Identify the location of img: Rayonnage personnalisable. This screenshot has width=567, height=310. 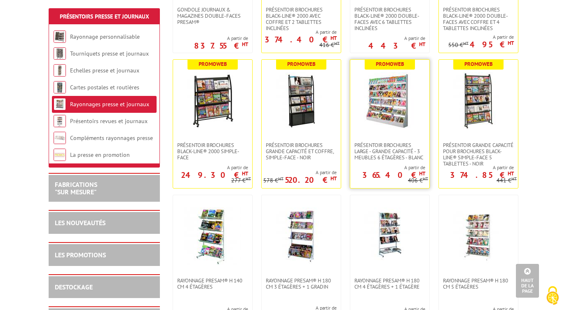
(60, 37).